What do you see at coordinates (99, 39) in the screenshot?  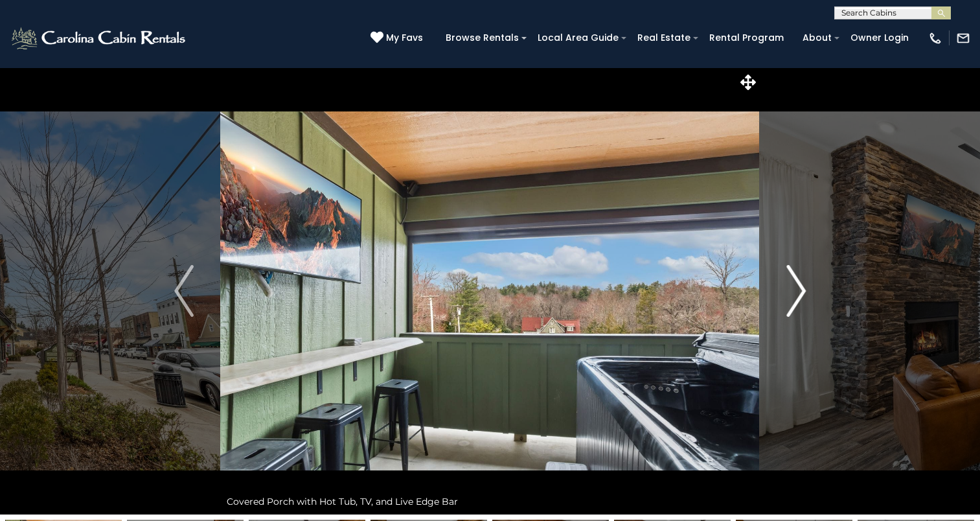 I see `img: White-1-2.png` at bounding box center [99, 39].